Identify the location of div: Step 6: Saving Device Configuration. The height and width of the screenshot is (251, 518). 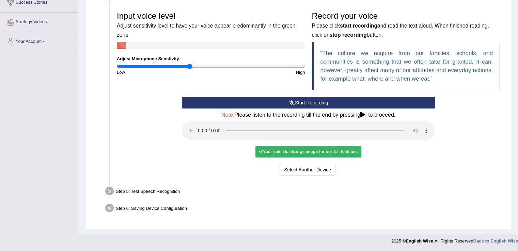
(305, 209).